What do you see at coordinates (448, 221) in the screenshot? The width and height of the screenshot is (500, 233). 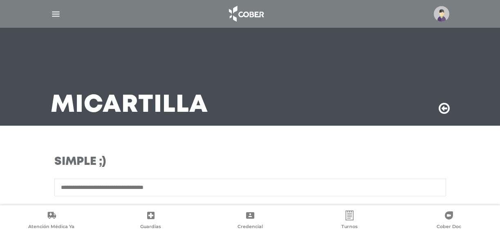 I see `a: Cober Doc` at bounding box center [448, 221].